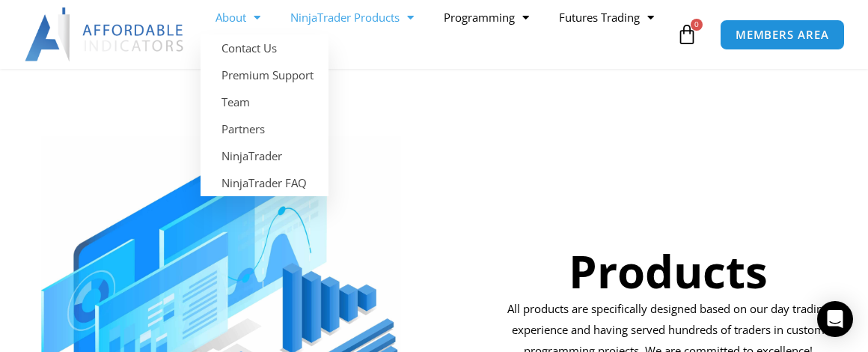 This screenshot has height=352, width=868. I want to click on a: Premium Support, so click(264, 75).